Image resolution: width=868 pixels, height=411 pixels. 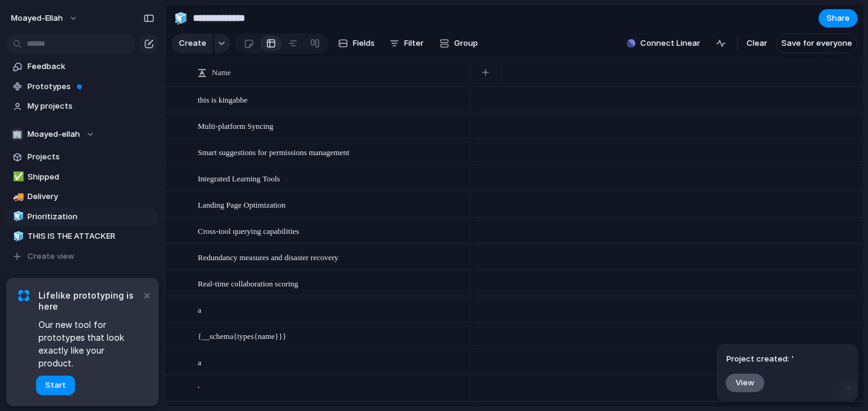 I want to click on span: Create view, so click(x=50, y=257).